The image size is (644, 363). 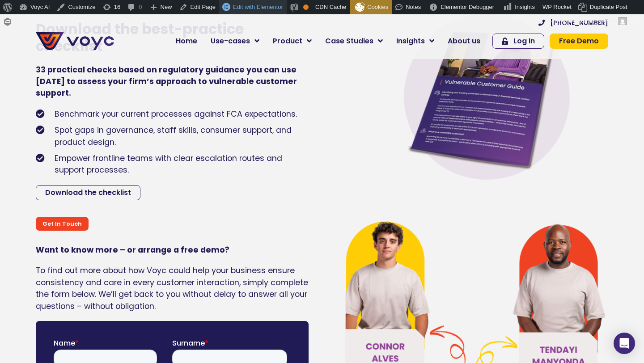 What do you see at coordinates (579, 41) in the screenshot?
I see `span: Free Demo` at bounding box center [579, 41].